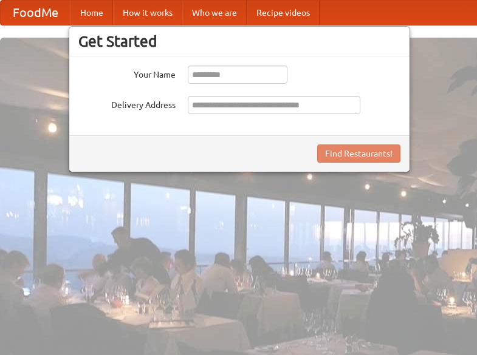 This screenshot has height=355, width=477. I want to click on a: Who we are, so click(215, 13).